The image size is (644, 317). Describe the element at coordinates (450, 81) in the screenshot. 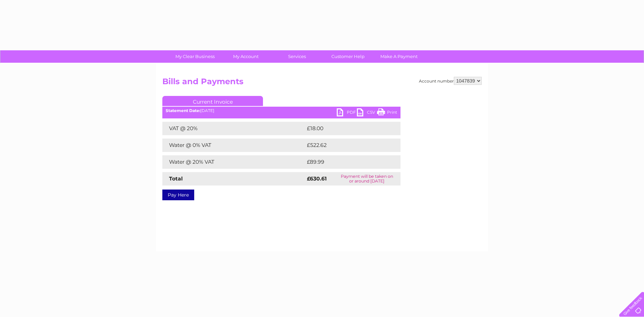

I see `div: Account number` at that location.